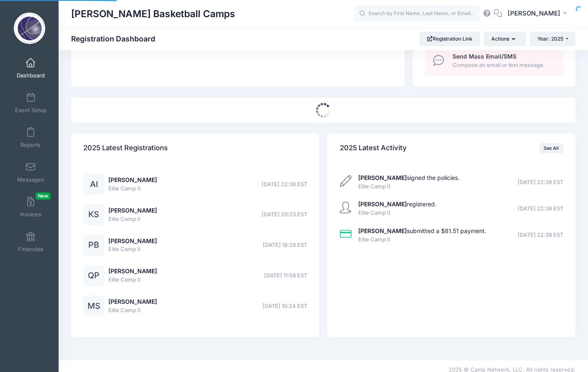 The image size is (588, 372). What do you see at coordinates (94, 306) in the screenshot?
I see `a: MS` at bounding box center [94, 306].